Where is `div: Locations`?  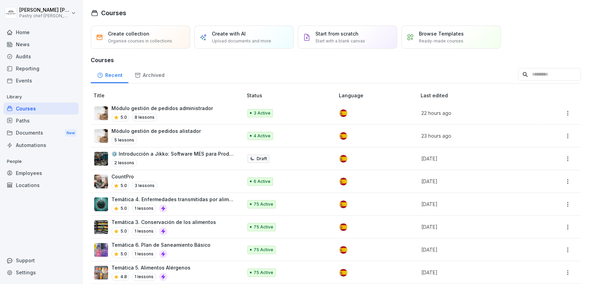
div: Locations is located at coordinates (41, 185).